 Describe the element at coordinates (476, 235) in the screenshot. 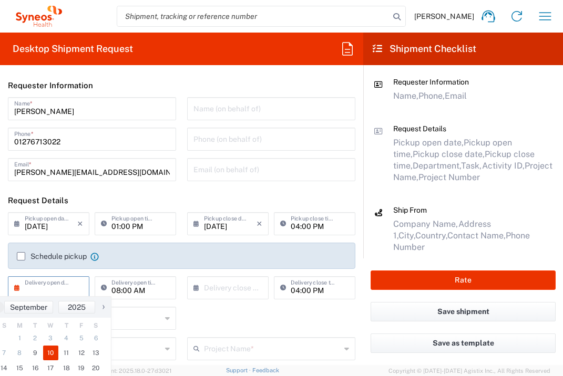

I see `span: Contact Name,` at that location.